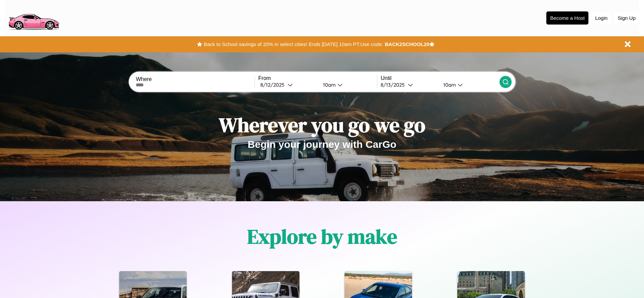  What do you see at coordinates (567, 18) in the screenshot?
I see `button: Become a Host` at bounding box center [567, 18].